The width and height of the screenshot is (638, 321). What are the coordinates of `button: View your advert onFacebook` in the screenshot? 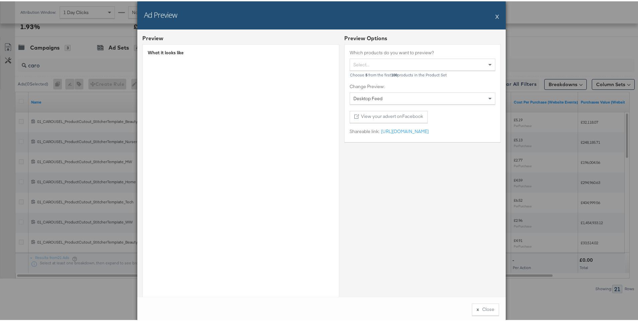 It's located at (389, 116).